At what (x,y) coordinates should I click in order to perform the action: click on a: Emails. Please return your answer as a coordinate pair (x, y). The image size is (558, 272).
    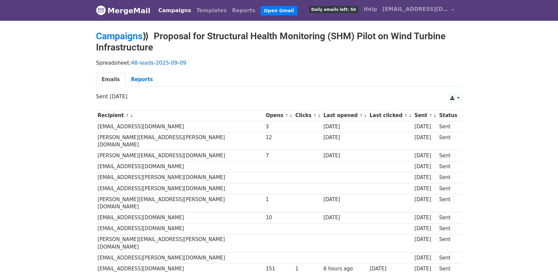
    Looking at the image, I should click on (111, 80).